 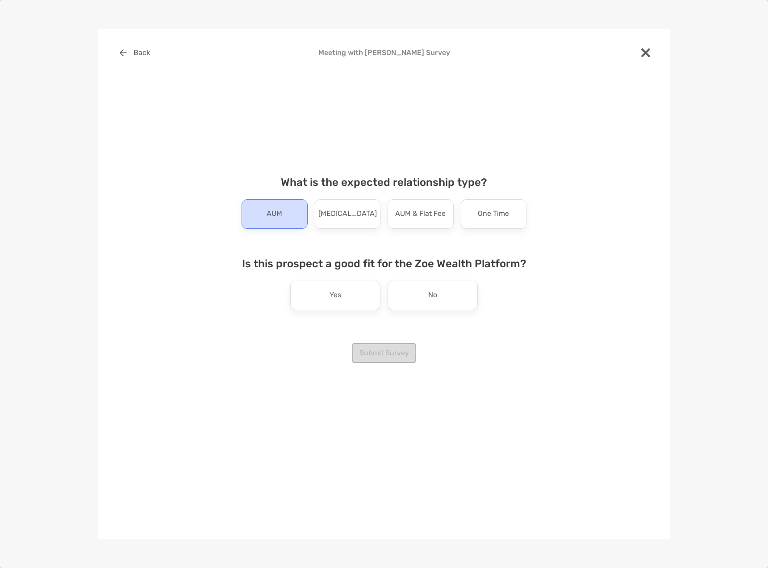 What do you see at coordinates (335, 295) in the screenshot?
I see `p: Yes` at bounding box center [335, 295].